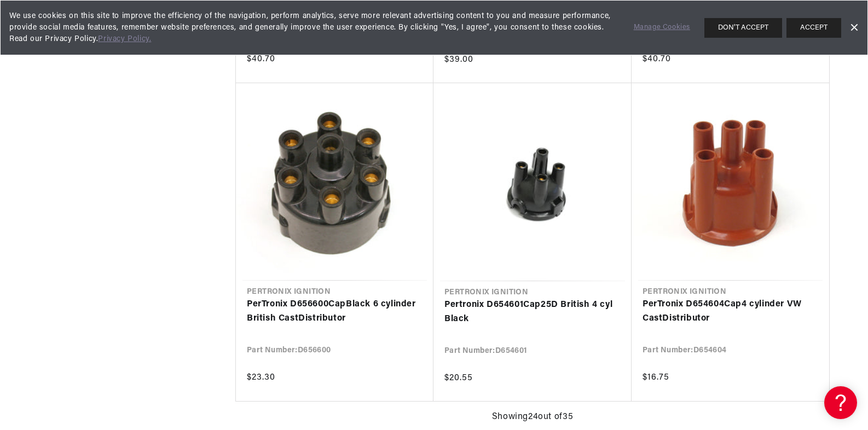  I want to click on button: DON'T ACCEPT, so click(743, 28).